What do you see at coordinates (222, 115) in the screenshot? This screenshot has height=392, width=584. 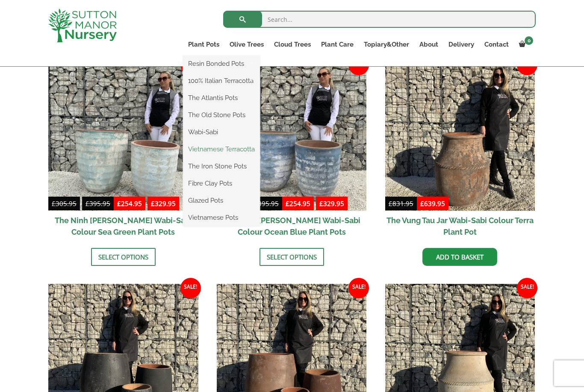 I see `a: The Old Stone Pots` at bounding box center [222, 115].